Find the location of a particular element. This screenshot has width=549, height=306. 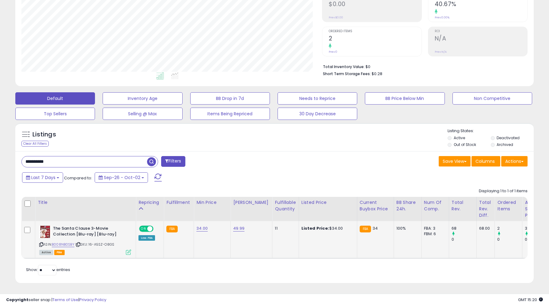

div: Ordered Items is located at coordinates (509, 206).